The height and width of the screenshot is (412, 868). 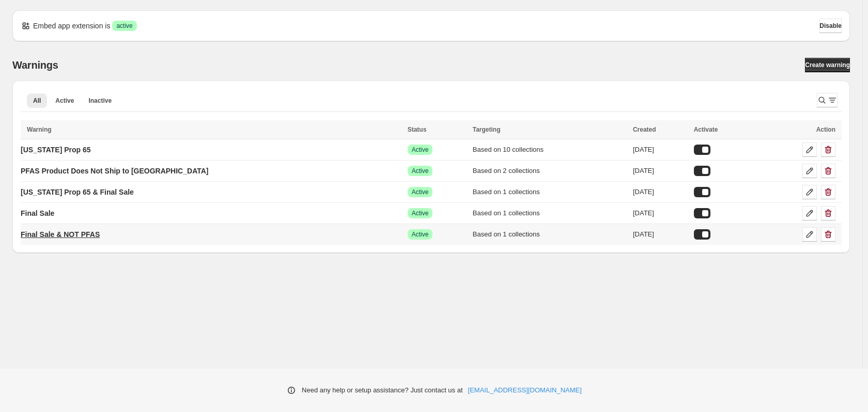 I want to click on span: Inactive, so click(x=99, y=101).